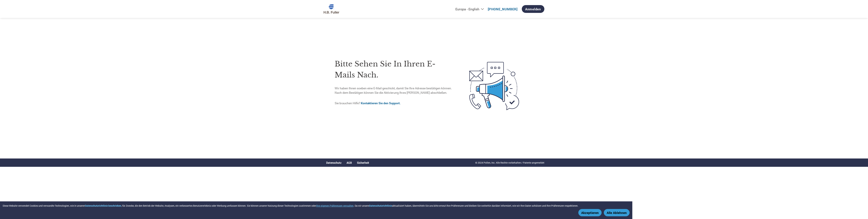 This screenshot has height=219, width=868. What do you see at coordinates (332, 9) in the screenshot?
I see `img: H.B. Fuller` at bounding box center [332, 9].